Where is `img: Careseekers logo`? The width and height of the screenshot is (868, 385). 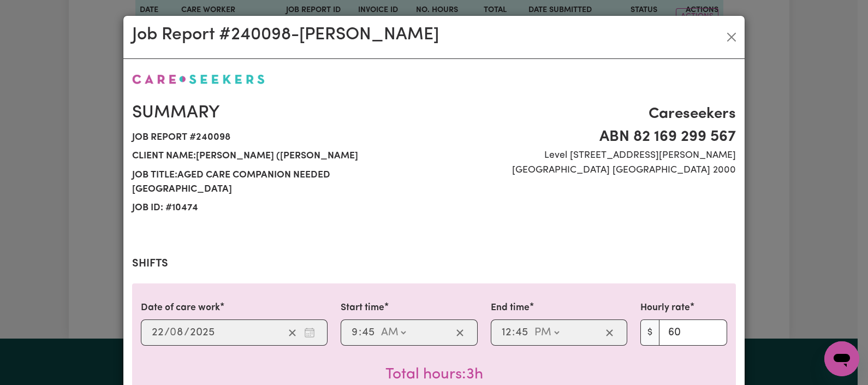 img: Careseekers logo is located at coordinates (198, 79).